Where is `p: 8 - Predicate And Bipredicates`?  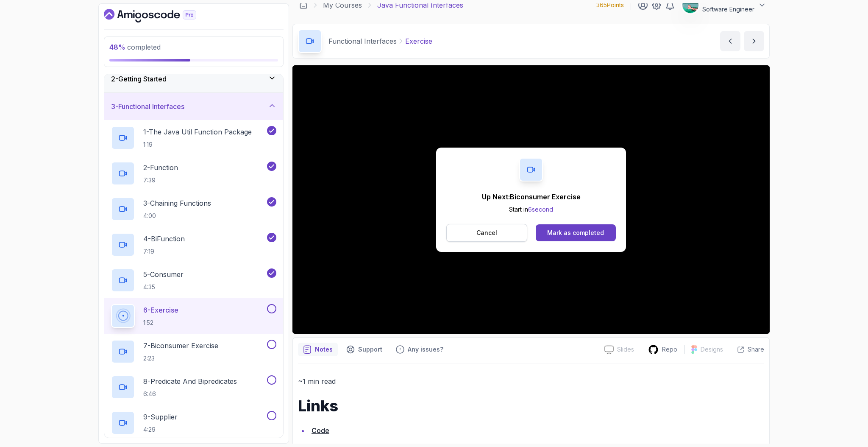 p: 8 - Predicate And Bipredicates is located at coordinates (190, 382).